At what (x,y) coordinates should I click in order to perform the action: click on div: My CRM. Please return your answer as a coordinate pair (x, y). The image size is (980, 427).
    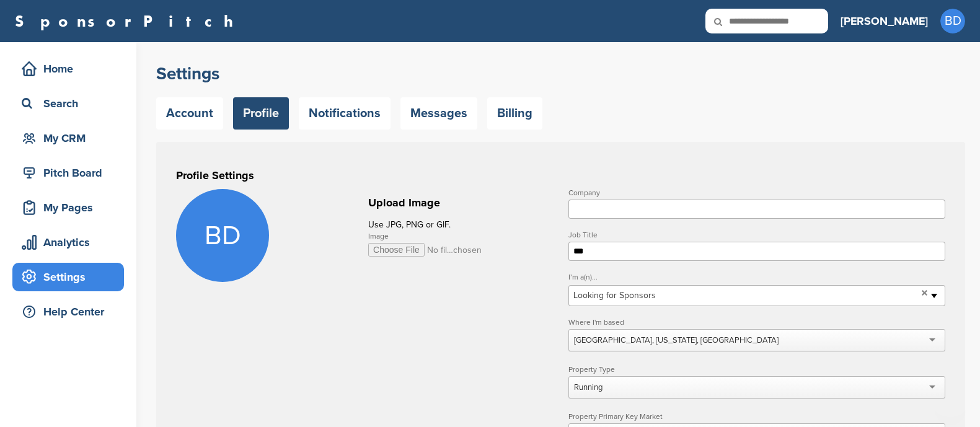
    Looking at the image, I should click on (72, 138).